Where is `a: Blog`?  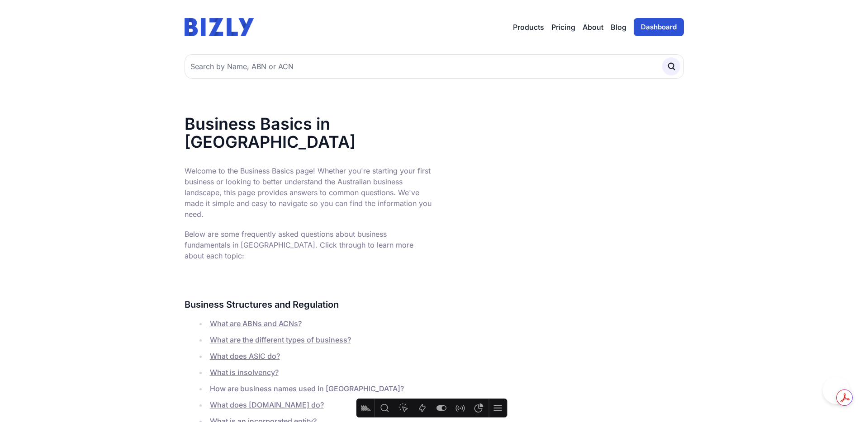
a: Blog is located at coordinates (618, 27).